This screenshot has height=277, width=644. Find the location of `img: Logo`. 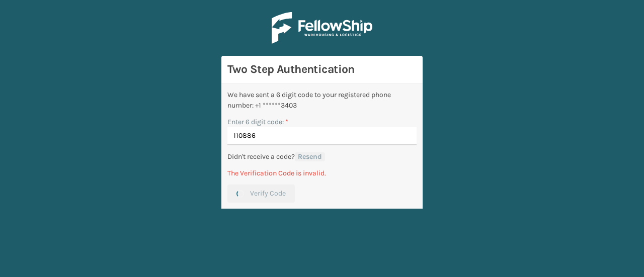

img: Logo is located at coordinates (322, 28).